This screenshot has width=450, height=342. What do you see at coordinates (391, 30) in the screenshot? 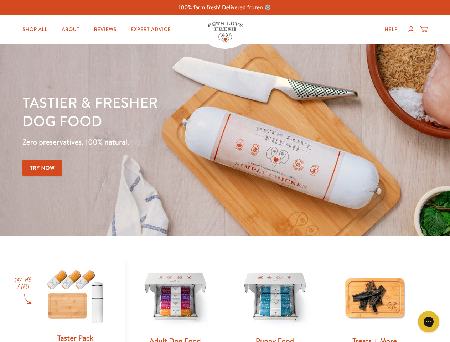
I see `a: Help` at bounding box center [391, 30].